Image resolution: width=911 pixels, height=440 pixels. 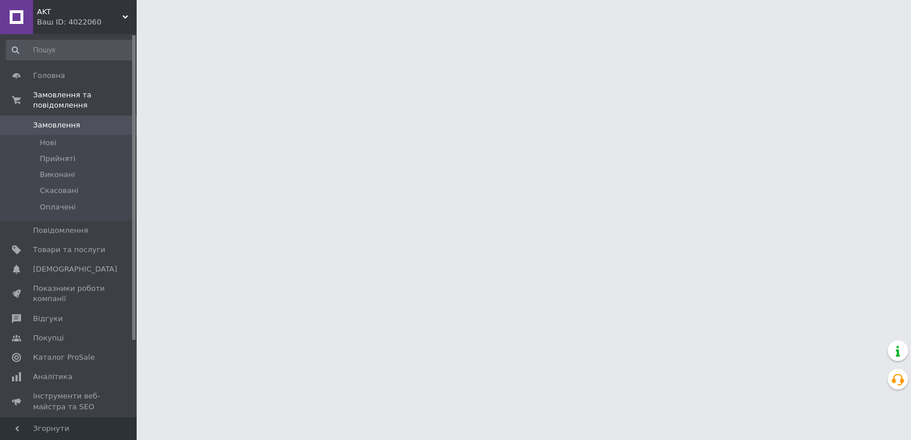 What do you see at coordinates (59, 191) in the screenshot?
I see `span: Скасовані` at bounding box center [59, 191].